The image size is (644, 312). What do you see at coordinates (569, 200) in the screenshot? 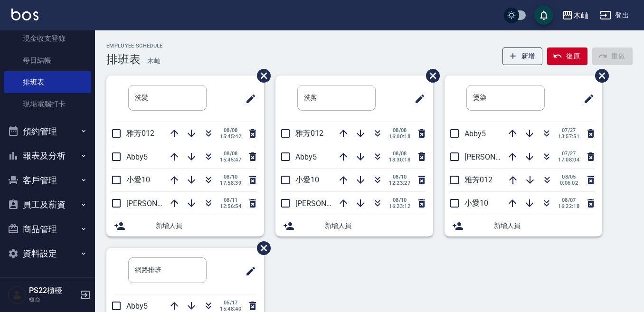
I see `span: 08/07` at bounding box center [569, 200].